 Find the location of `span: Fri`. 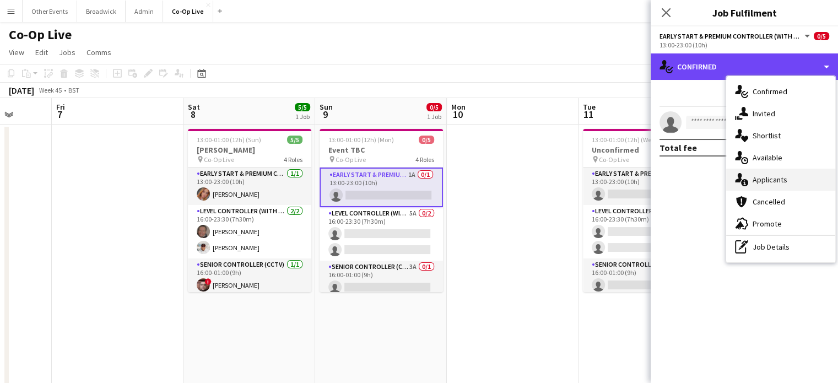

span: Fri is located at coordinates (61, 107).